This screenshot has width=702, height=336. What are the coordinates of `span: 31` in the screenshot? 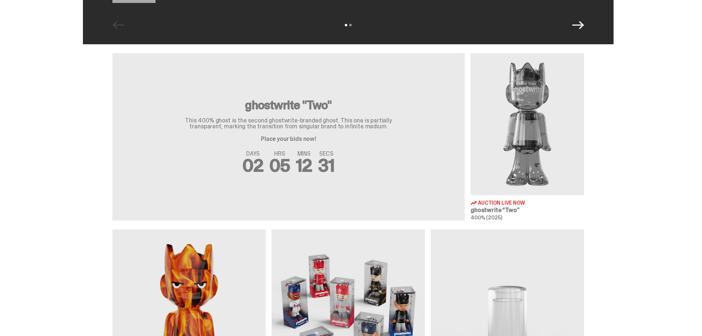 It's located at (326, 165).